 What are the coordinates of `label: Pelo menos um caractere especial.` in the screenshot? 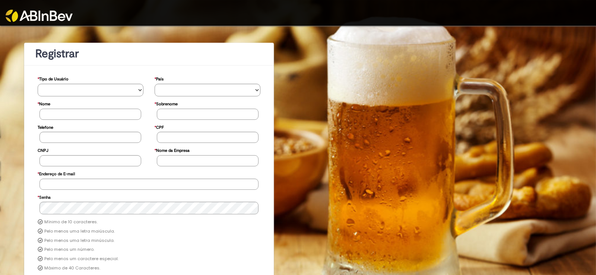 It's located at (81, 259).